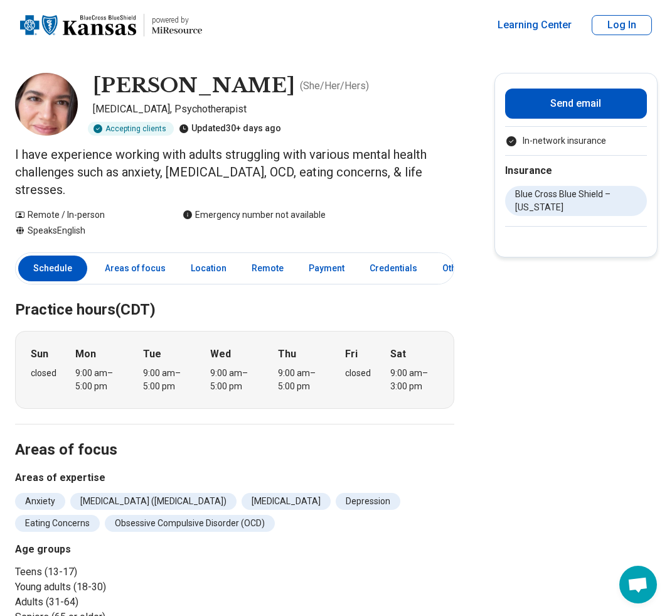  Describe the element at coordinates (326, 268) in the screenshot. I see `a: Payment` at that location.